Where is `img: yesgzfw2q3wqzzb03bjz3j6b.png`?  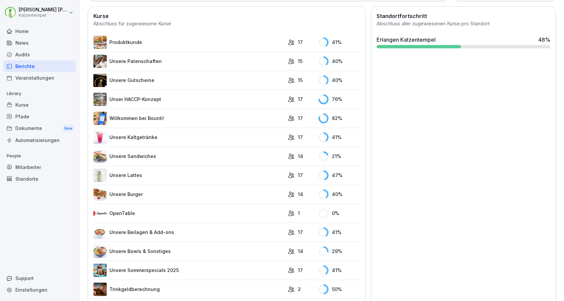
img: yesgzfw2q3wqzzb03bjz3j6b.png is located at coordinates (100, 80).